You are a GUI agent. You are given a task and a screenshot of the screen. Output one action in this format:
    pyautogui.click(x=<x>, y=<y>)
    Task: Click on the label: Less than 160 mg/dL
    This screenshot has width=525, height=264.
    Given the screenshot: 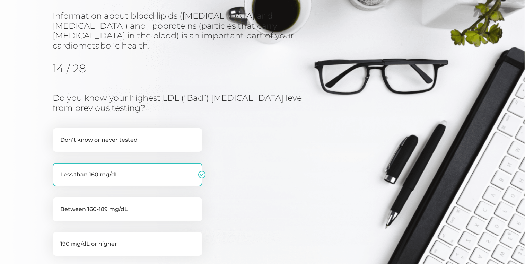 What is the action you would take?
    pyautogui.click(x=128, y=175)
    